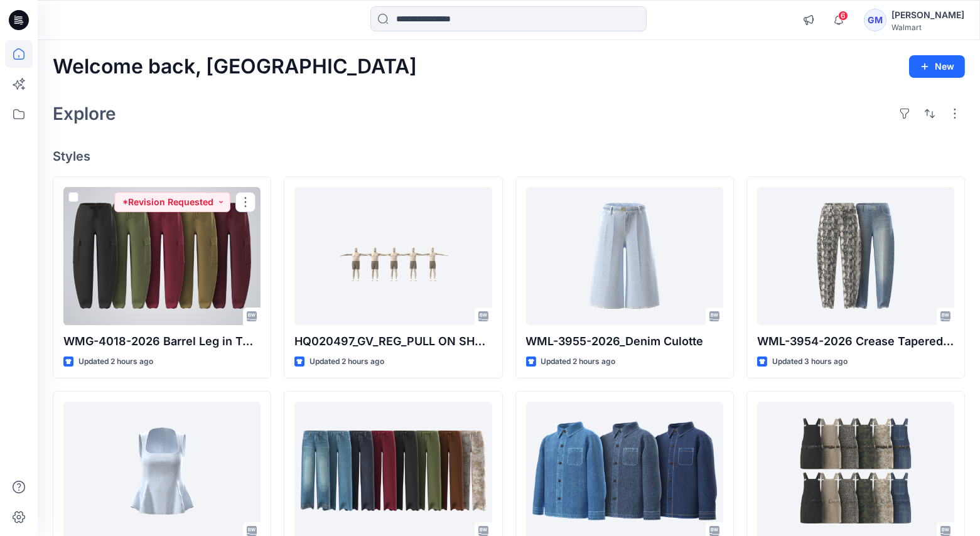 This screenshot has height=536, width=980. Describe the element at coordinates (162, 256) in the screenshot. I see `a: WMG-4018-2026 Barrel Leg in Twill_Opt 2` at that location.